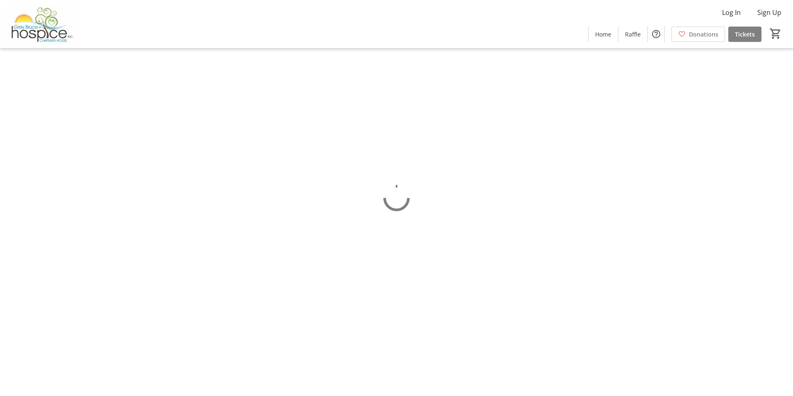 The image size is (793, 396). What do you see at coordinates (603, 34) in the screenshot?
I see `span: Home` at bounding box center [603, 34].